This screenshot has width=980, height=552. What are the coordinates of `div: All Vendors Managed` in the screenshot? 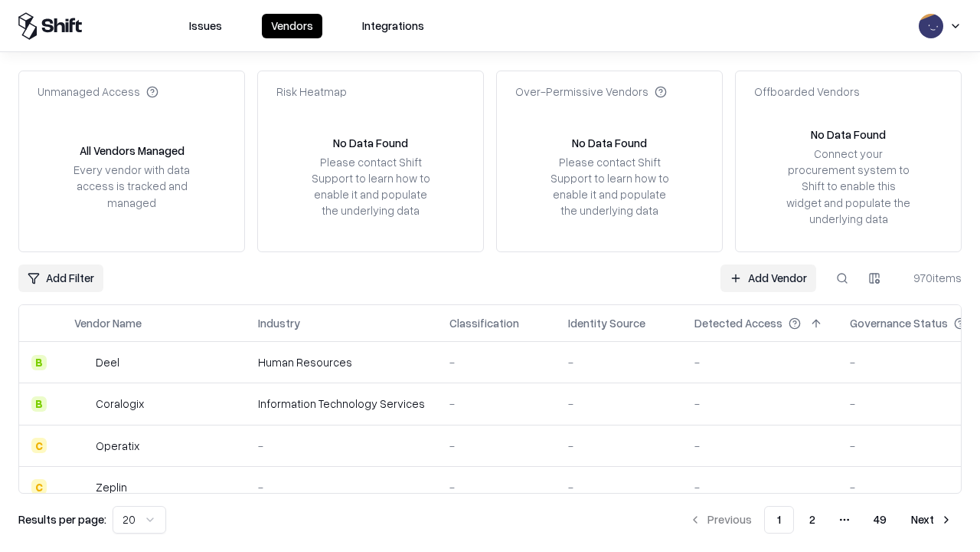 It's located at (131, 150).